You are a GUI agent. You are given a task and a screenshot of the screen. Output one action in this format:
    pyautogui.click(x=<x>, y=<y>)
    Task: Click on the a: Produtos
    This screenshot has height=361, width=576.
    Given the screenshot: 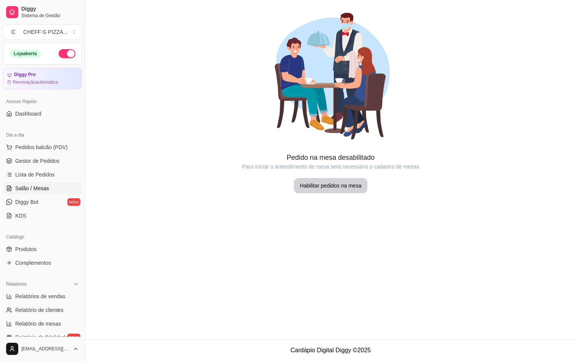 What is the action you would take?
    pyautogui.click(x=42, y=250)
    